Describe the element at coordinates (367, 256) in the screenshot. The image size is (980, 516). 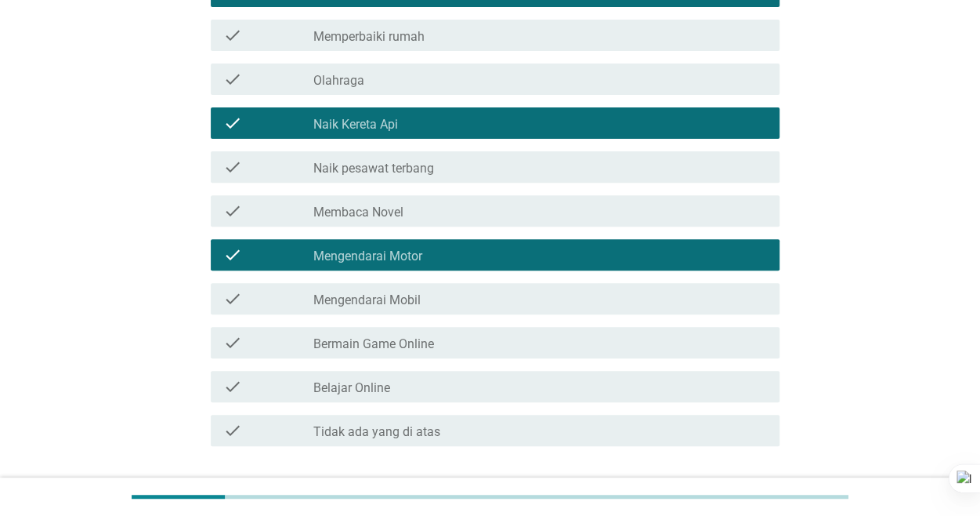
I see `label: Mengendarai Motor` at that location.